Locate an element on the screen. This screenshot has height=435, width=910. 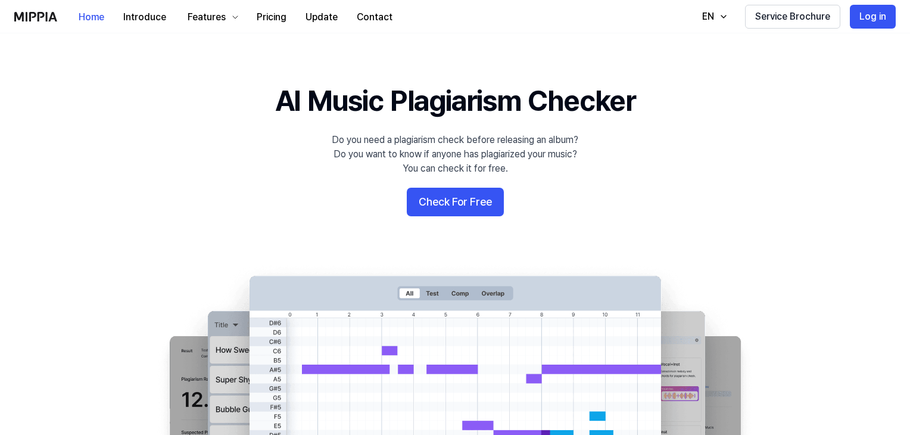
button: Check For Free is located at coordinates (455, 202).